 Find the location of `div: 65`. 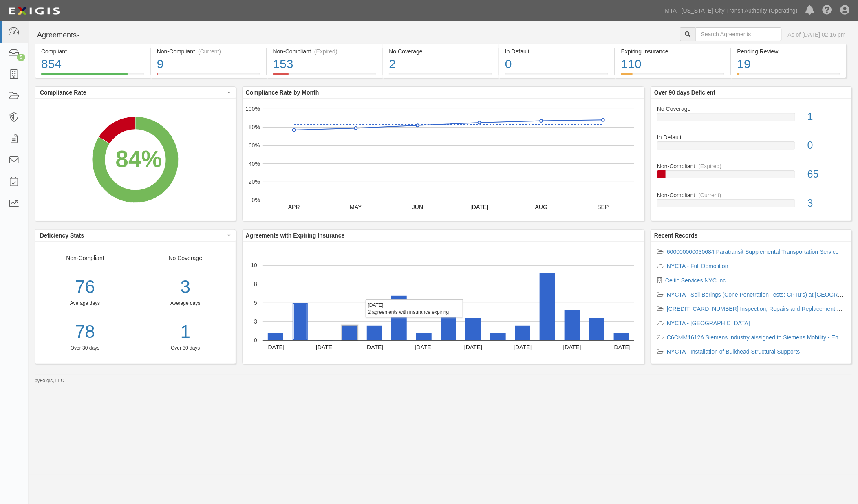

div: 65 is located at coordinates (826, 175).